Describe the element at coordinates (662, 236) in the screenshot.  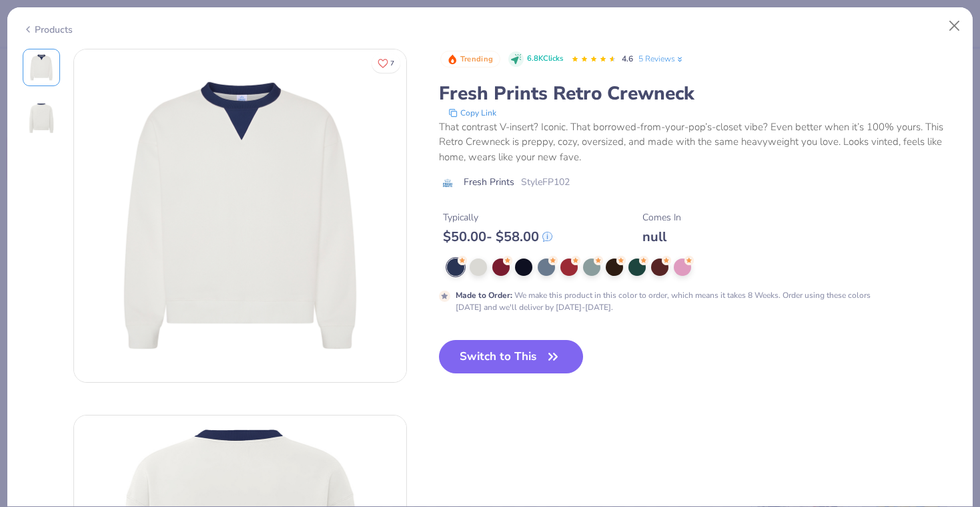
I see `div: null` at that location.